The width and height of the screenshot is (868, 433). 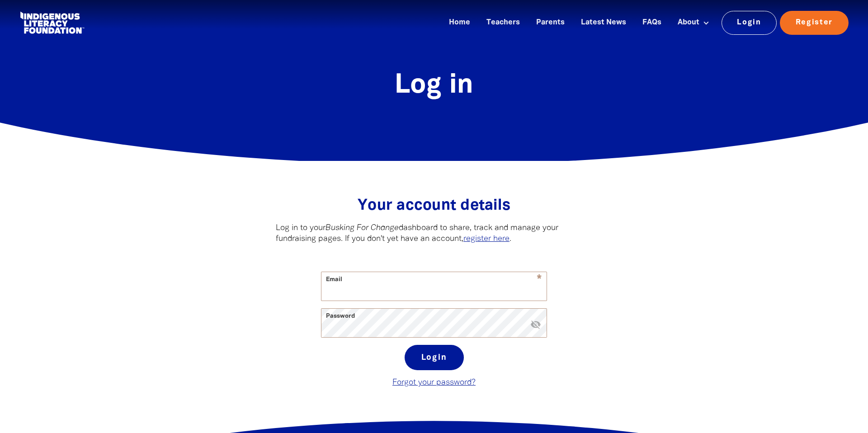 What do you see at coordinates (434, 85) in the screenshot?
I see `span: Log in` at bounding box center [434, 85].